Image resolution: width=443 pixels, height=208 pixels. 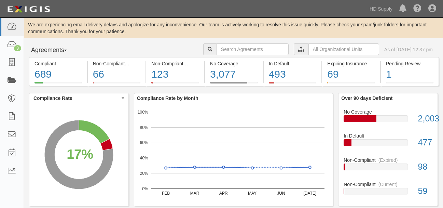 I want to click on a: Non-Compliant(Expired)98, so click(x=388, y=168).